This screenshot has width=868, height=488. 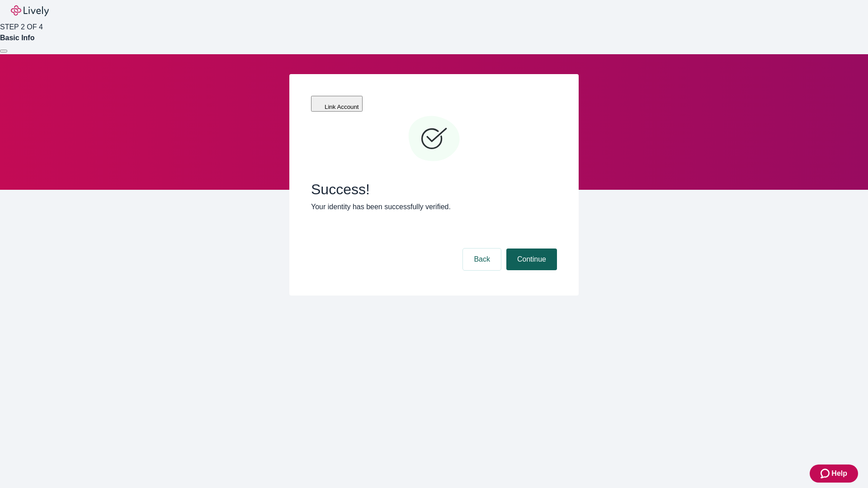 I want to click on svg: Zendesk support icon, so click(x=826, y=473).